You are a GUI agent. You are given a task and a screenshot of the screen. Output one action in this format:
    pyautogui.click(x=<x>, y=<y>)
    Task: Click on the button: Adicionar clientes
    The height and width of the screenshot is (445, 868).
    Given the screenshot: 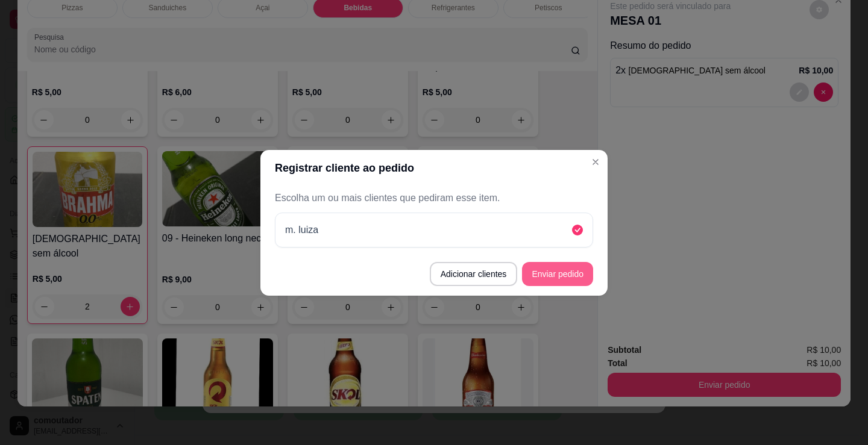 What is the action you would take?
    pyautogui.click(x=474, y=274)
    